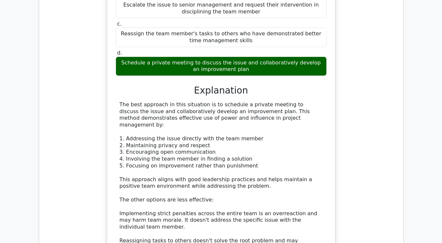  I want to click on div: Reassign the team member's tasks to others who have demonstrated better time management skills, so click(221, 37).